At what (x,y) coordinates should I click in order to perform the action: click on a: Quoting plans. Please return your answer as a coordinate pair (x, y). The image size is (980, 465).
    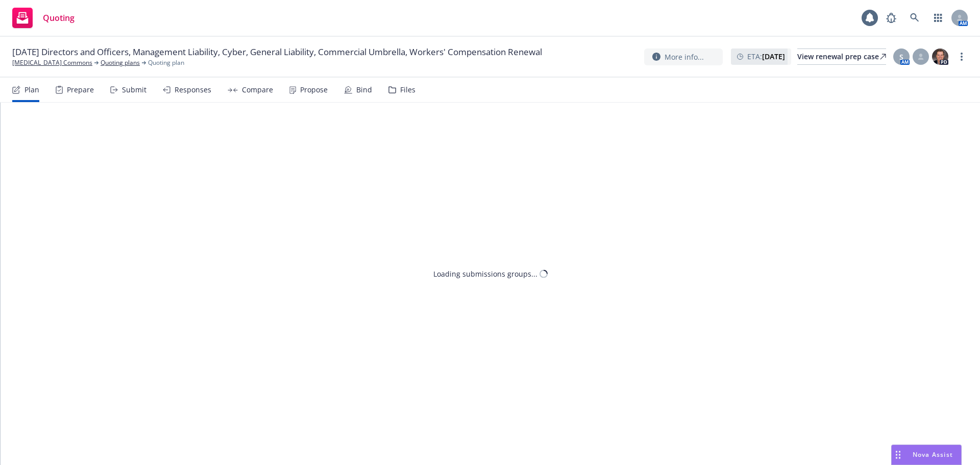
    Looking at the image, I should click on (120, 63).